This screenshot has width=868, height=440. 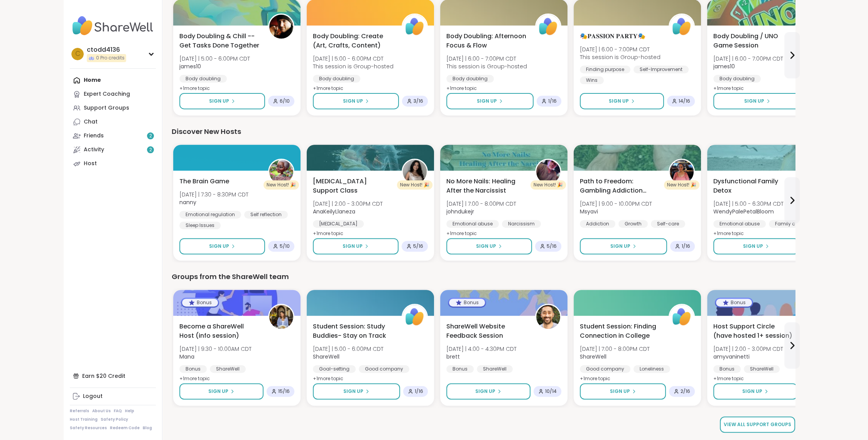 I want to click on b: nanny, so click(x=188, y=202).